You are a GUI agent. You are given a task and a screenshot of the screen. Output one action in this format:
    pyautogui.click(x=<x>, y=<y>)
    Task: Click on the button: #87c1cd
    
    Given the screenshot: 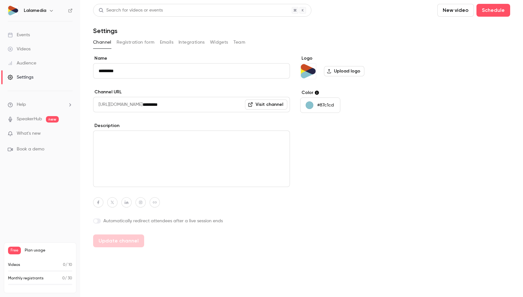 What is the action you would take?
    pyautogui.click(x=320, y=105)
    